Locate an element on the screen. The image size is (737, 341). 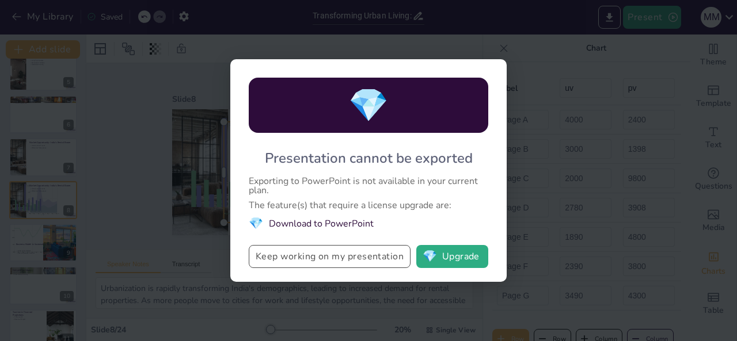
li: Download to PowerPoint is located at coordinates (368, 223).